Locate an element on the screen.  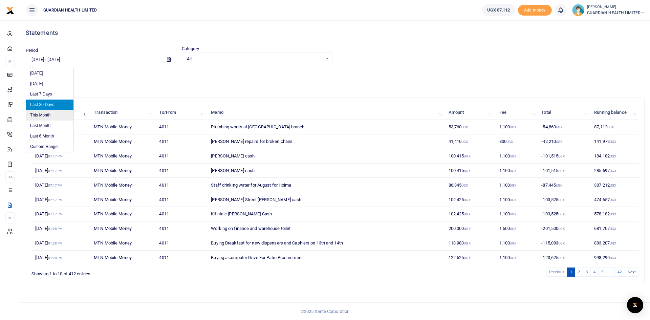
a: 4 is located at coordinates (595, 272).